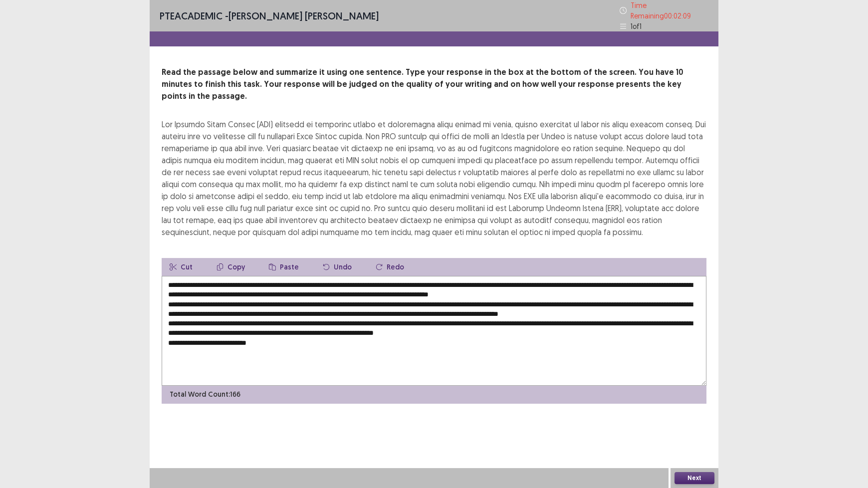 This screenshot has height=488, width=868. What do you see at coordinates (695, 478) in the screenshot?
I see `button: Next` at bounding box center [695, 478].